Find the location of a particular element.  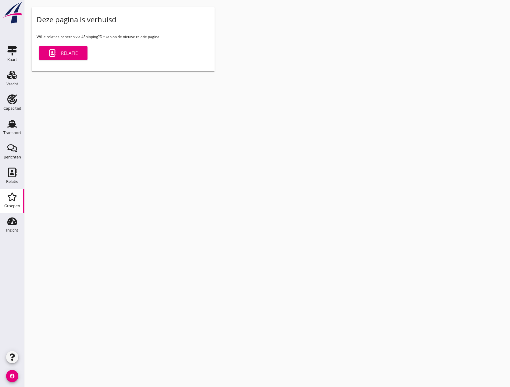

div: Vracht is located at coordinates (12, 84).